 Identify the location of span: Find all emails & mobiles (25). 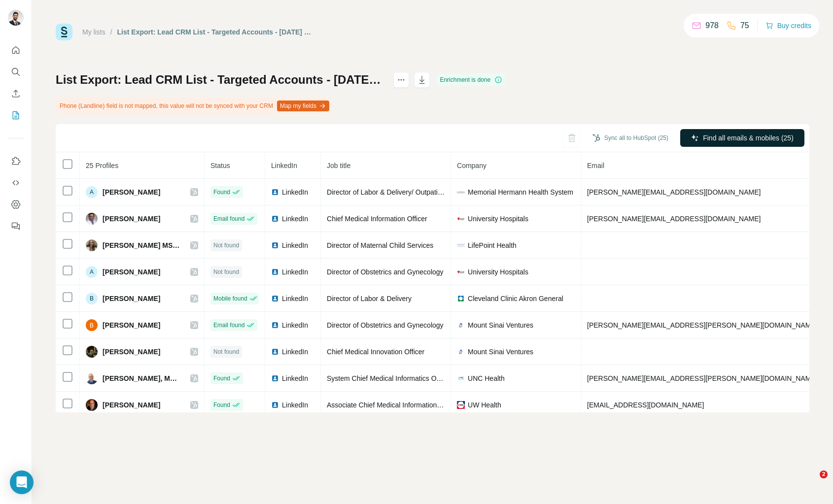
(748, 138).